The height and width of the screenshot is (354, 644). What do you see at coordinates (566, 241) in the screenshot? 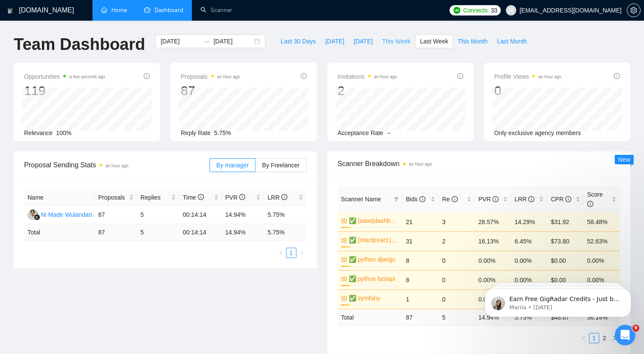
I see `td: $73.80` at bounding box center [566, 241].